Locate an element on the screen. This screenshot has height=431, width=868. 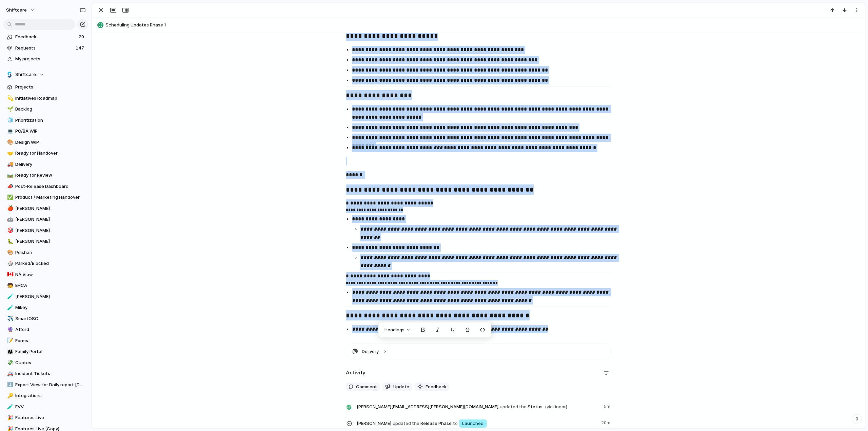
span: Quotes is located at coordinates (50, 362).